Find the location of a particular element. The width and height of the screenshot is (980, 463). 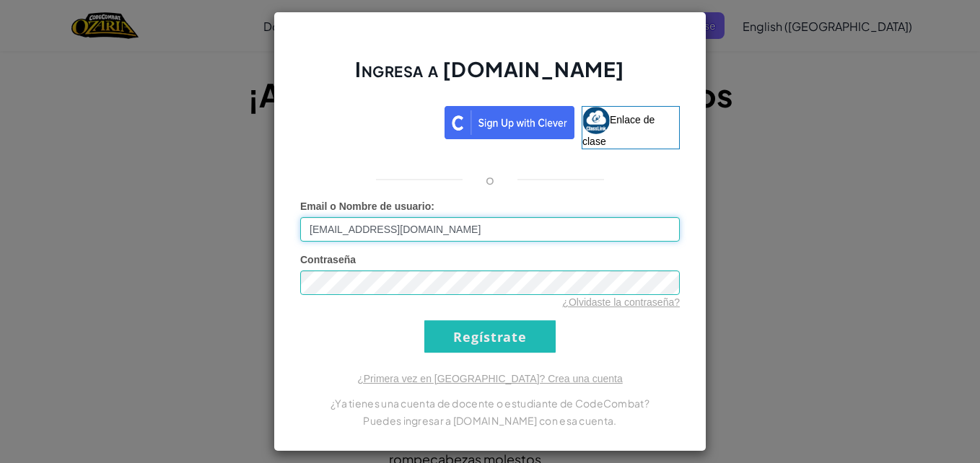

input: Regístrate is located at coordinates (490, 336).